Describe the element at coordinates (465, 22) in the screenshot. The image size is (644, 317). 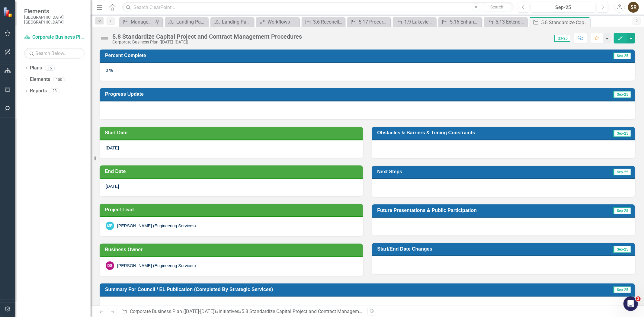
I see `div: 5.16 Enhance Records and Information Management Practices` at that location.